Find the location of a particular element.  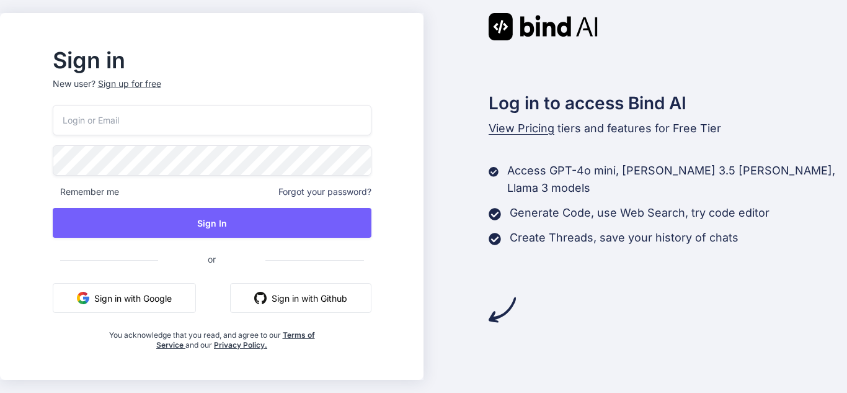

p: New user? is located at coordinates (212, 91).